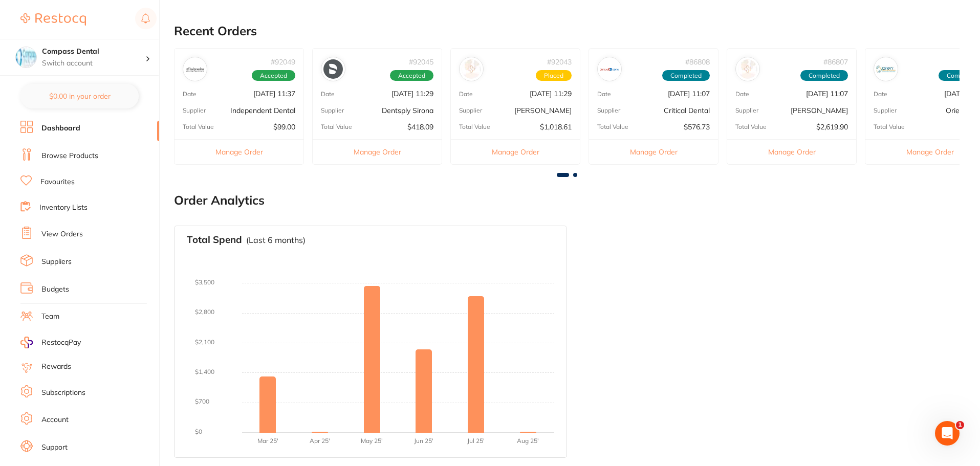  Describe the element at coordinates (27, 342) in the screenshot. I see `img: RestocqPay` at that location.